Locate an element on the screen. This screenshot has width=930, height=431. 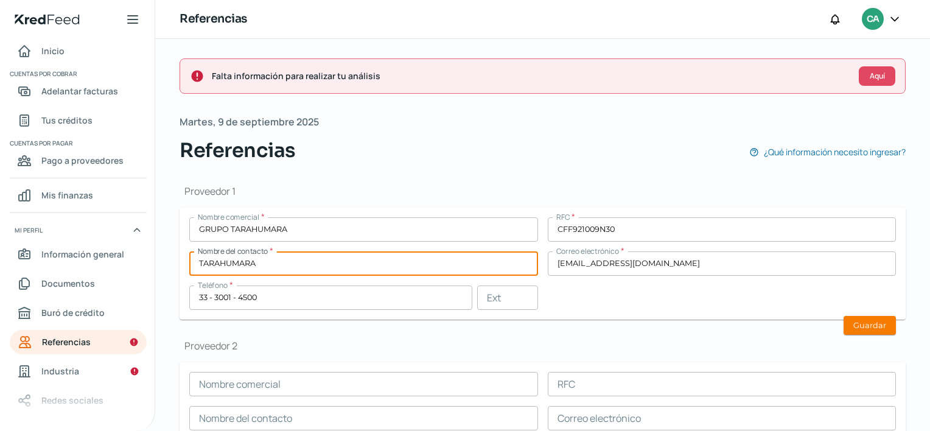
a: Inicio is located at coordinates (78, 51).